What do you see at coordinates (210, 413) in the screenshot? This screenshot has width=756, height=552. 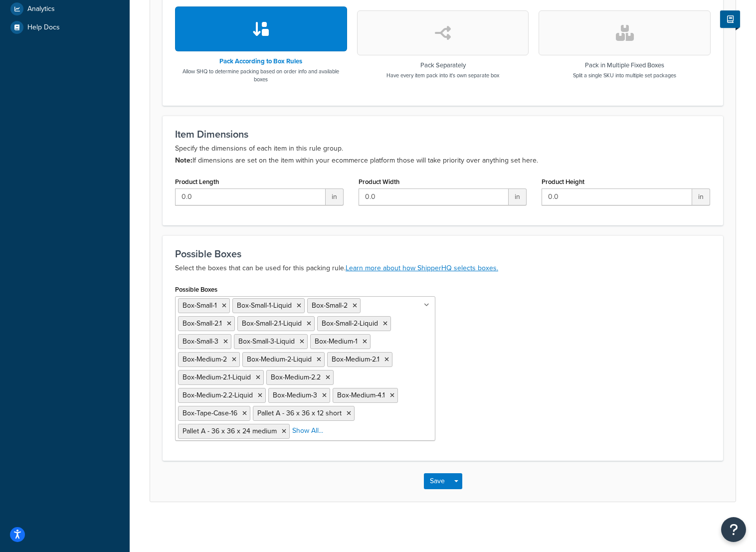 I see `span: Box-Tape-Case-16` at bounding box center [210, 413].